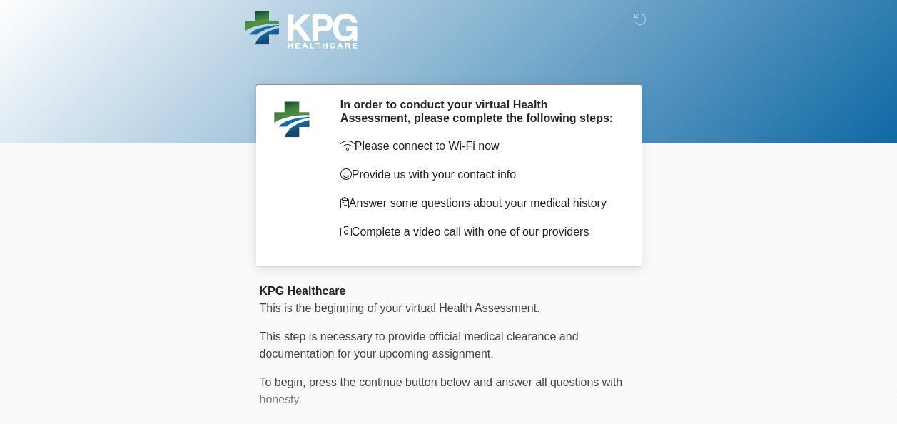 This screenshot has height=424, width=897. What do you see at coordinates (449, 291) in the screenshot?
I see `div: KPG Healthcare` at bounding box center [449, 291].